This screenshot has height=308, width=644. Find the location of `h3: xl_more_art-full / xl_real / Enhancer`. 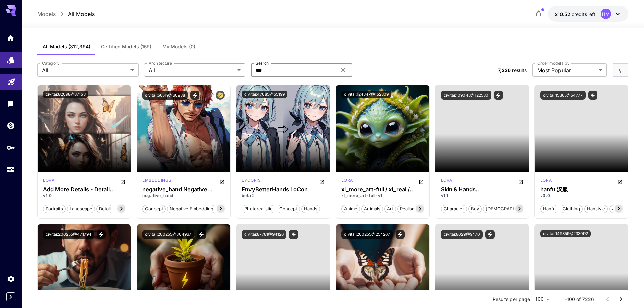

h3: xl_more_art-full / xl_real / Enhancer is located at coordinates (383, 189).